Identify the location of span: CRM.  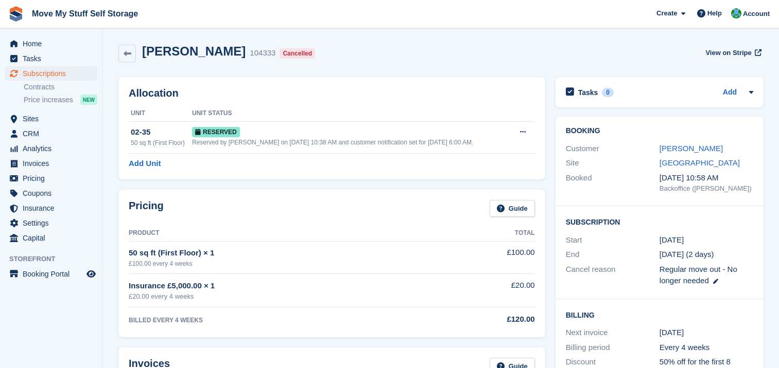
(54, 134).